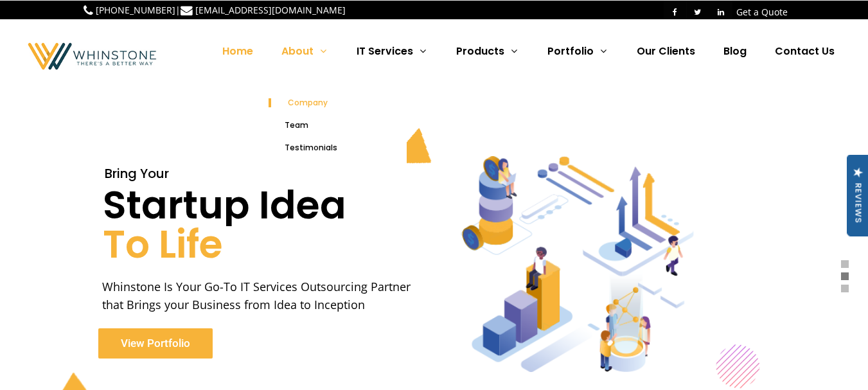 The height and width of the screenshot is (390, 868). What do you see at coordinates (762, 11) in the screenshot?
I see `a: Get a Quote` at bounding box center [762, 11].